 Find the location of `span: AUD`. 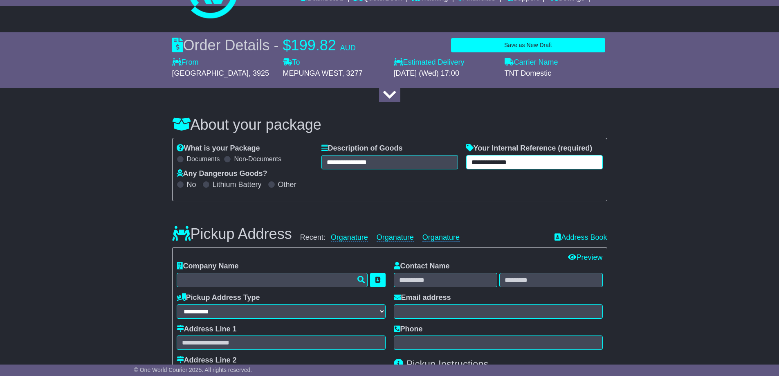

span: AUD is located at coordinates (348, 48).